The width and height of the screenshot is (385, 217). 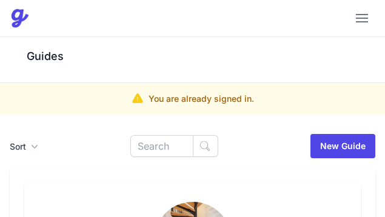 What do you see at coordinates (24, 147) in the screenshot?
I see `button: Sort` at bounding box center [24, 147].